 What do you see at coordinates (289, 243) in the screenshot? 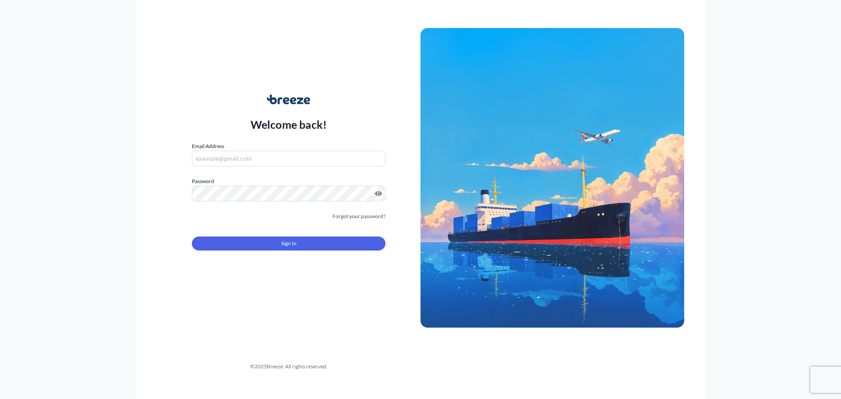
I see `button: Sign In` at bounding box center [289, 243].